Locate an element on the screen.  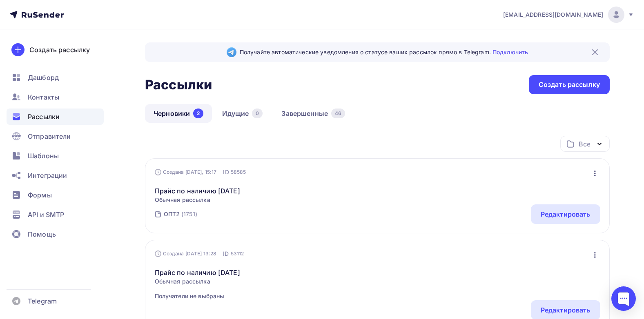
span: Получатели не выбраны is located at coordinates (197, 296).